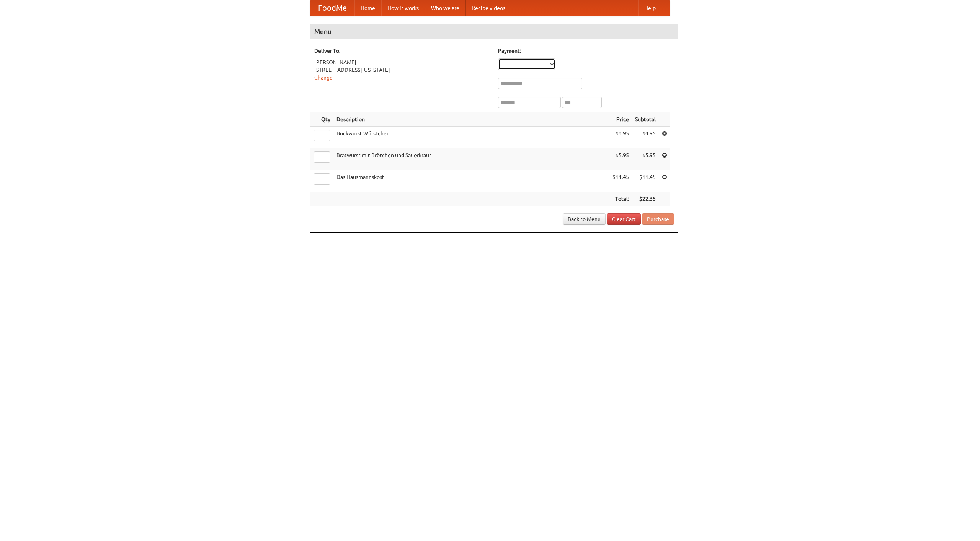  What do you see at coordinates (489, 8) in the screenshot?
I see `a: Recipe videos` at bounding box center [489, 8].